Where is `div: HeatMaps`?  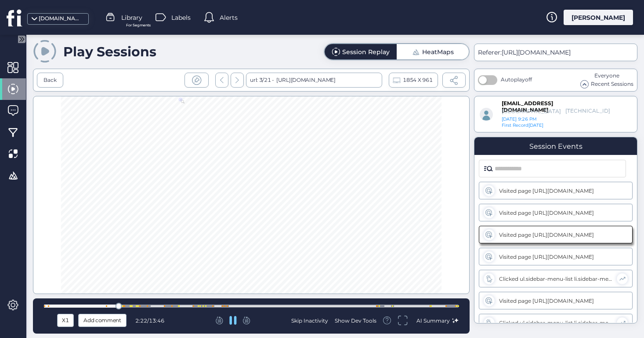 div: HeatMaps is located at coordinates (438, 52).